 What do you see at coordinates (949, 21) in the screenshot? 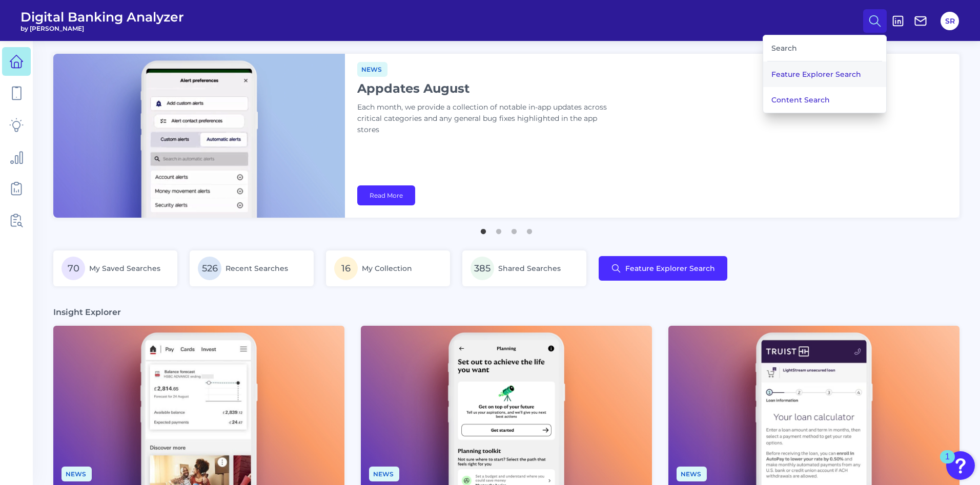
I see `button: SR` at bounding box center [949, 21].